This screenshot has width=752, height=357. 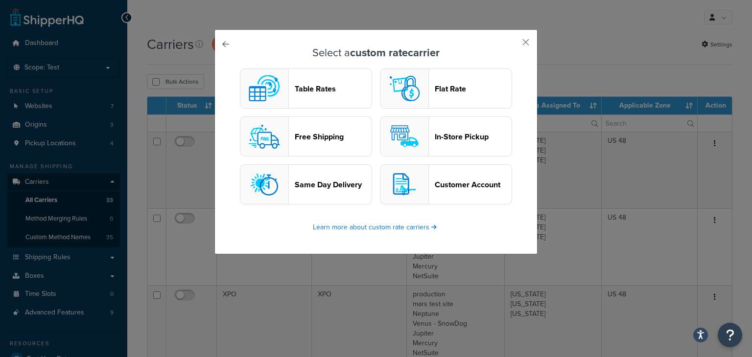 What do you see at coordinates (473, 137) in the screenshot?
I see `header: In-Store Pickup` at bounding box center [473, 137].